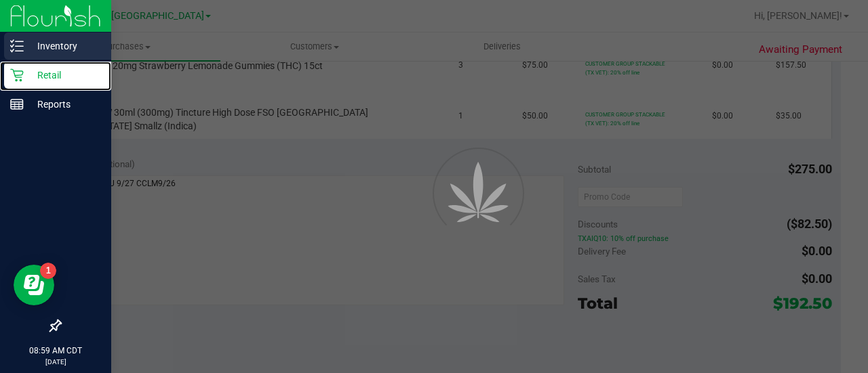  I want to click on inline-svg: Reports, so click(17, 104).